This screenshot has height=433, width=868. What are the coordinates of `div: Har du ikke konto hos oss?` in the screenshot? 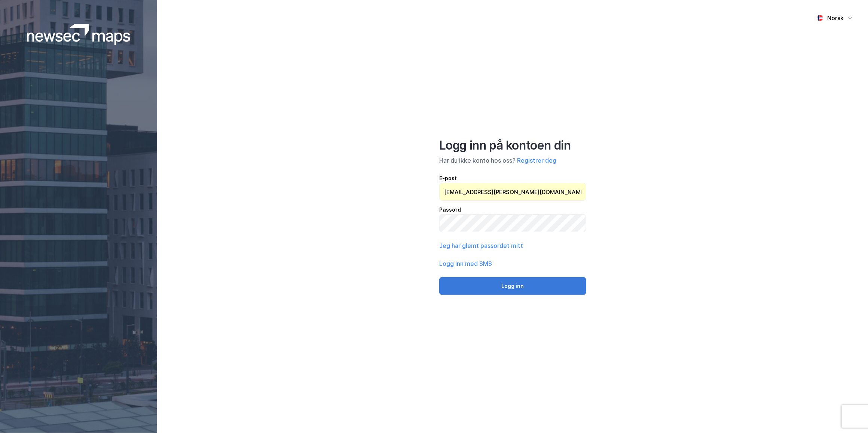 It's located at (513, 160).